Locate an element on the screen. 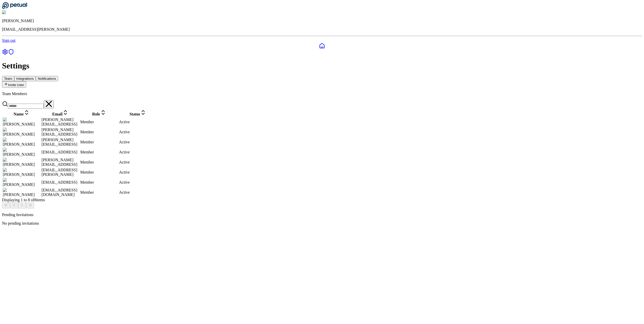 The image size is (644, 324). span: Name is located at coordinates (19, 114).